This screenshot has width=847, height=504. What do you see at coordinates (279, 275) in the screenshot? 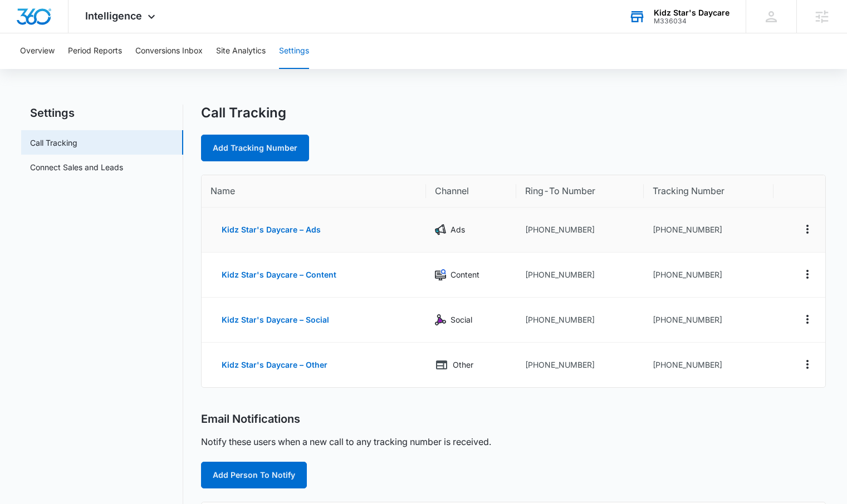
I see `button: Kidz Star's Daycare – Content` at bounding box center [279, 275].